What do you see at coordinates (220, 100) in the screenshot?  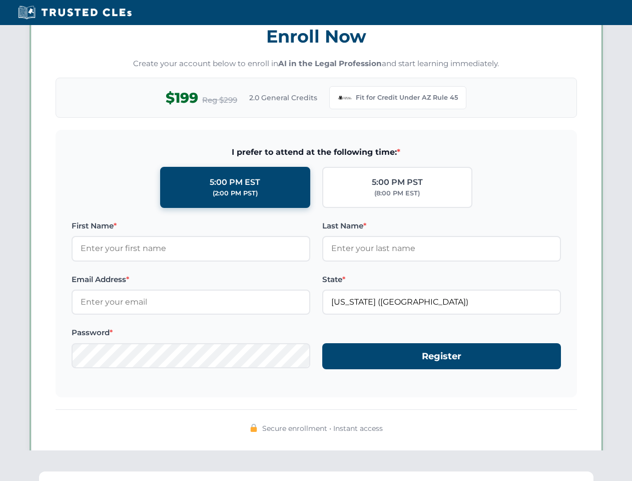 I see `span: Reg $299` at bounding box center [220, 100].